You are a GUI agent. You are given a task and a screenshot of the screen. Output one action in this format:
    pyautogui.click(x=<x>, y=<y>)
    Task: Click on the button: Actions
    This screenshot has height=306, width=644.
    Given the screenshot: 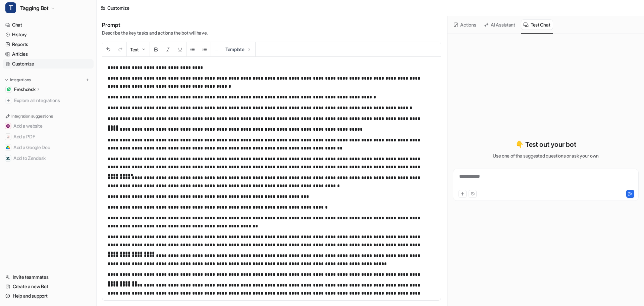 What is the action you would take?
    pyautogui.click(x=466, y=25)
    